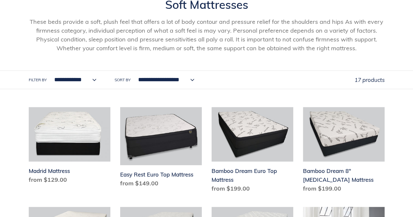 This screenshot has width=413, height=217. Describe the element at coordinates (69, 147) in the screenshot. I see `a: Madrid Mattress` at that location.